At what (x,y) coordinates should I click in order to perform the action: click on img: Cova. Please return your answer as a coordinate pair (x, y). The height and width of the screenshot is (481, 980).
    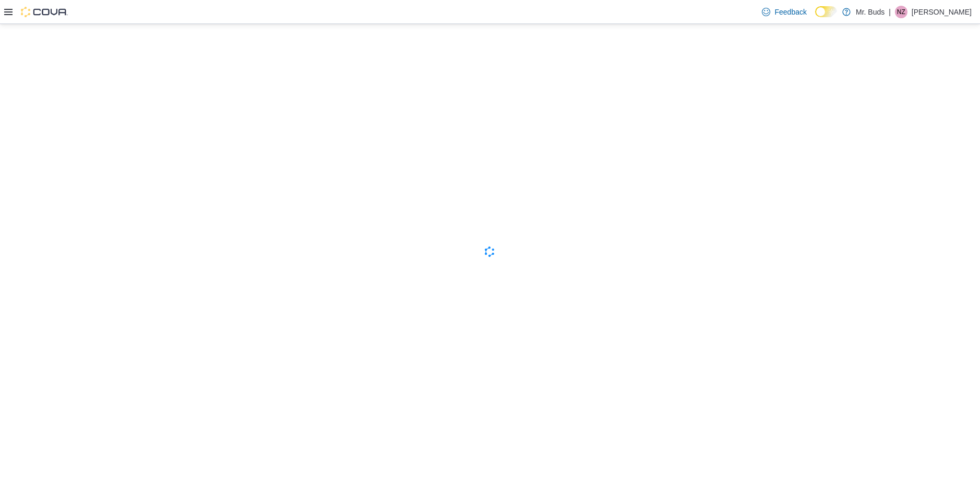
    Looking at the image, I should click on (44, 12).